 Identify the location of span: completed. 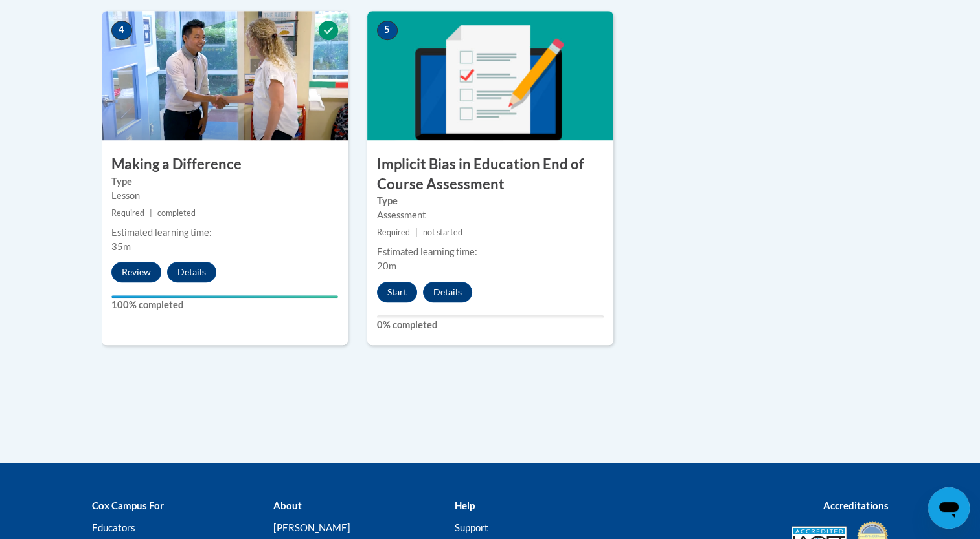
(176, 213).